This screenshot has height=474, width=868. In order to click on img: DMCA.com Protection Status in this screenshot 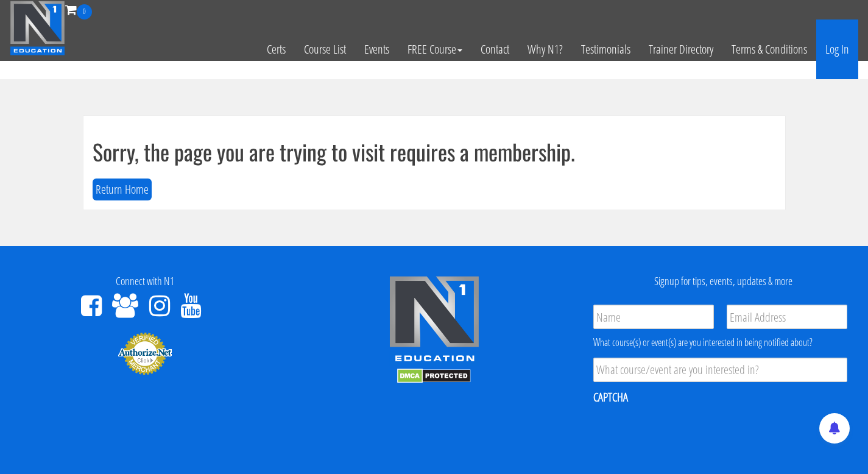, I will do `click(434, 375)`.